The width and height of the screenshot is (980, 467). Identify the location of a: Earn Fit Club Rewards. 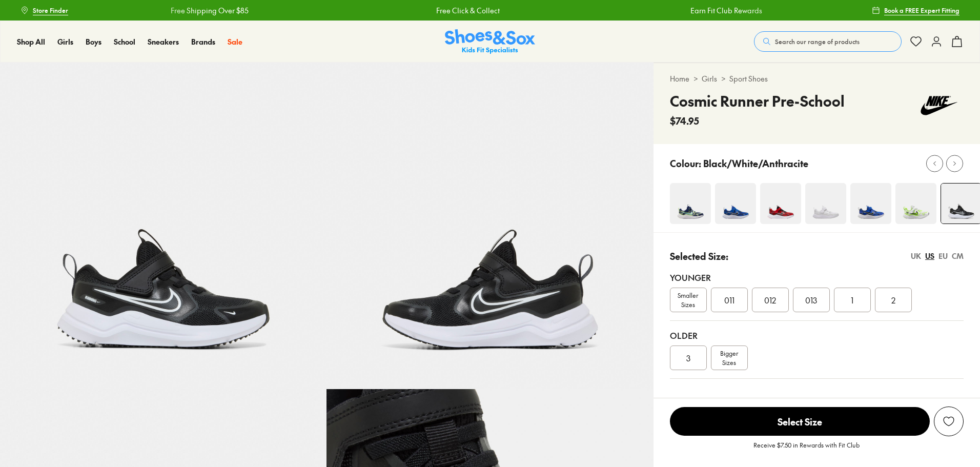
(720, 10).